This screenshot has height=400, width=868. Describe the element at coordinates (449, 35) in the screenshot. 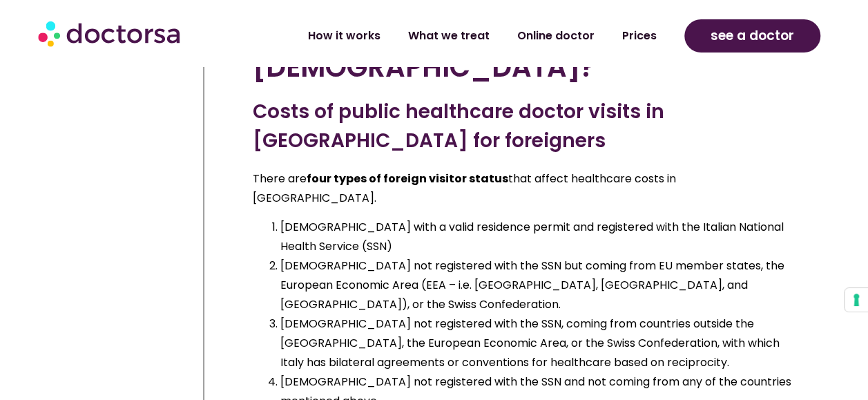

I see `a: What we treat` at that location.